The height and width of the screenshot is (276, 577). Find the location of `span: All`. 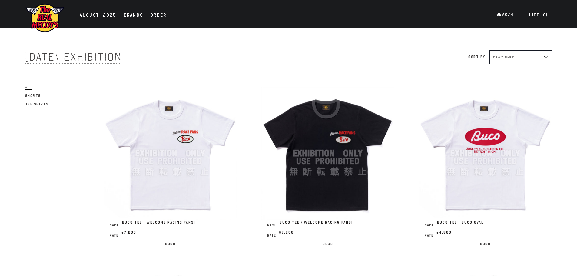

span: All is located at coordinates (28, 87).